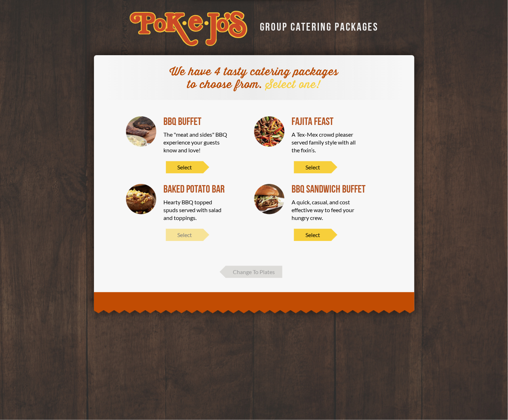  I want to click on div: A quick, casual, and cost effective way to feed your hungry crew., so click(323, 210).